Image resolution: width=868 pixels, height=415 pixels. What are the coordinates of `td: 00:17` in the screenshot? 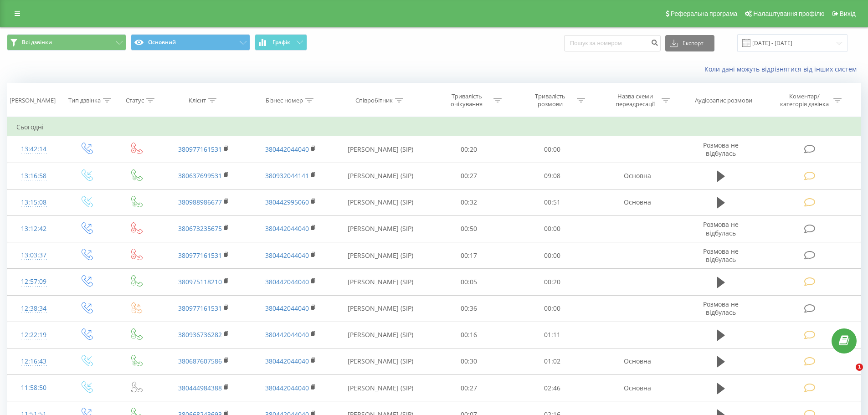 It's located at (469, 256).